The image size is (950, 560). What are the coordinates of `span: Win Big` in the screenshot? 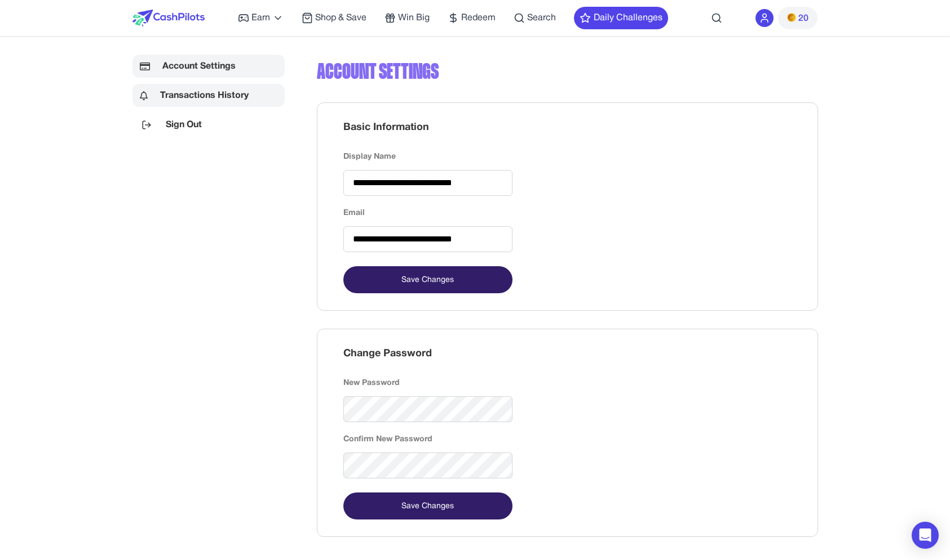 It's located at (414, 18).